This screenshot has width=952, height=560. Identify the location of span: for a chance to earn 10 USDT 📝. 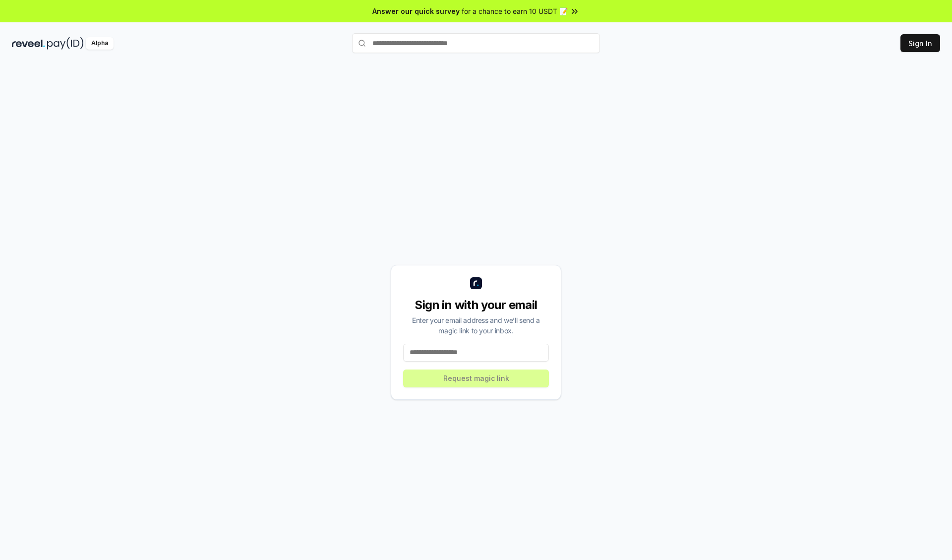
(515, 11).